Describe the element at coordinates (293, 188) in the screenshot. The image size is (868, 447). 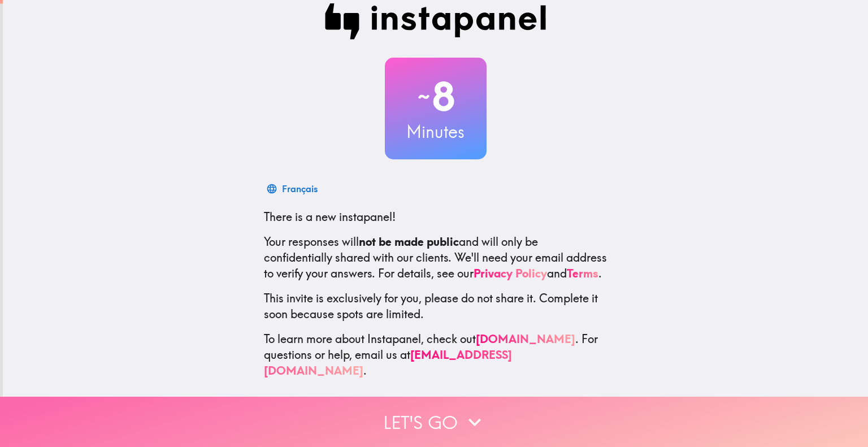
I see `button: Français` at that location.